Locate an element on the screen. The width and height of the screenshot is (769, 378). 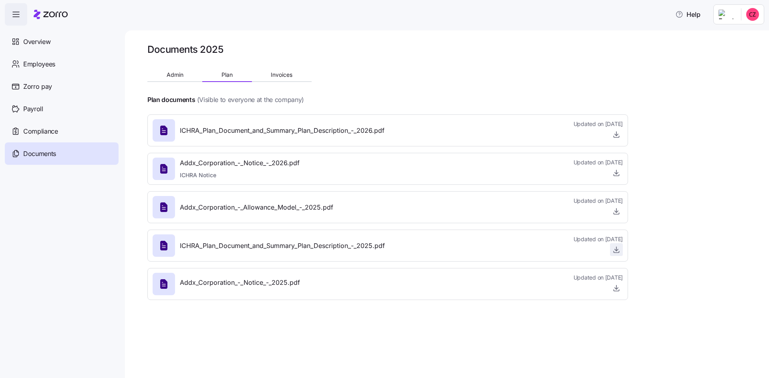
span: (Visible to everyone at the company) is located at coordinates (250, 100).